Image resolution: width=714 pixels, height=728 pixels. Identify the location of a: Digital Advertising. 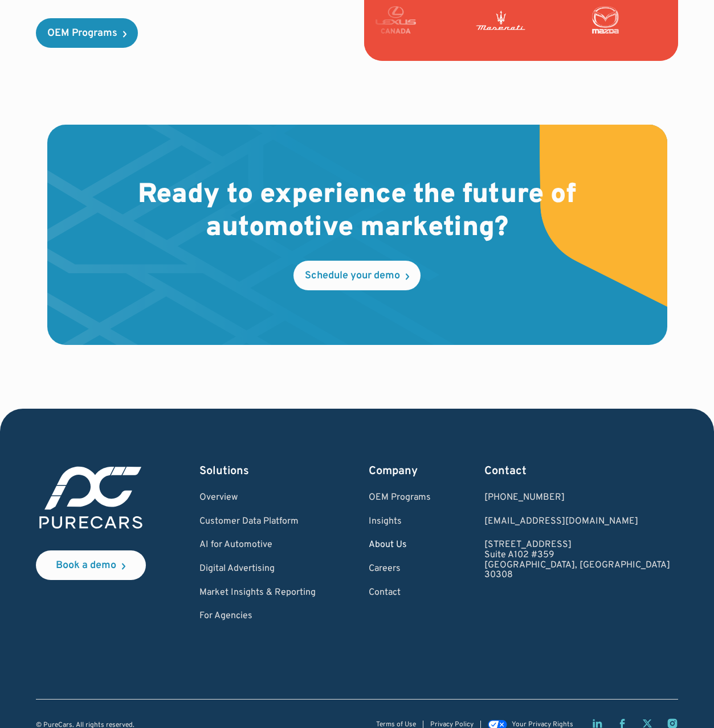
(258, 569).